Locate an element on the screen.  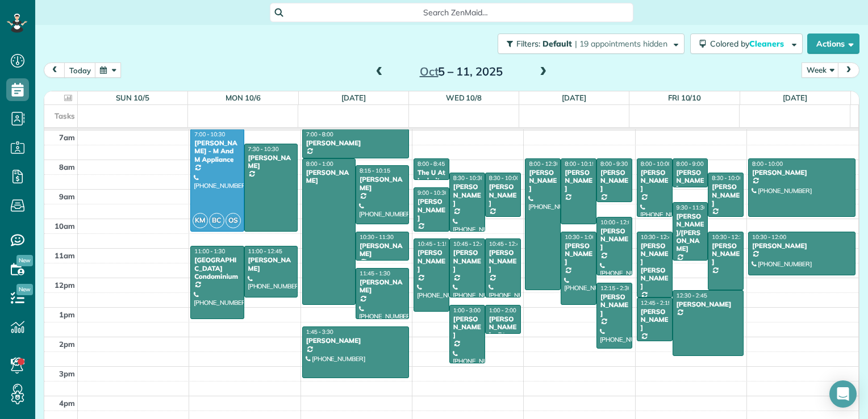
div: Open Intercom Messenger is located at coordinates (843, 394).